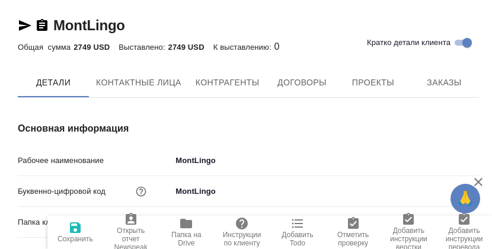 The height and width of the screenshot is (249, 492). Describe the element at coordinates (373, 82) in the screenshot. I see `span: Проекты` at that location.